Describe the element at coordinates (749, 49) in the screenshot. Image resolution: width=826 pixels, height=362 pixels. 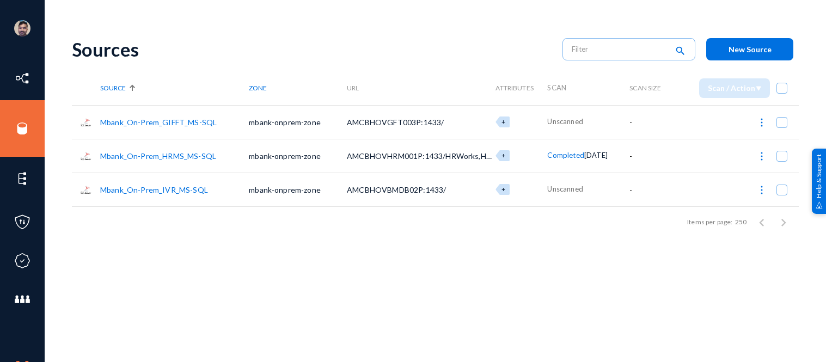
I see `span: New Source` at that location.